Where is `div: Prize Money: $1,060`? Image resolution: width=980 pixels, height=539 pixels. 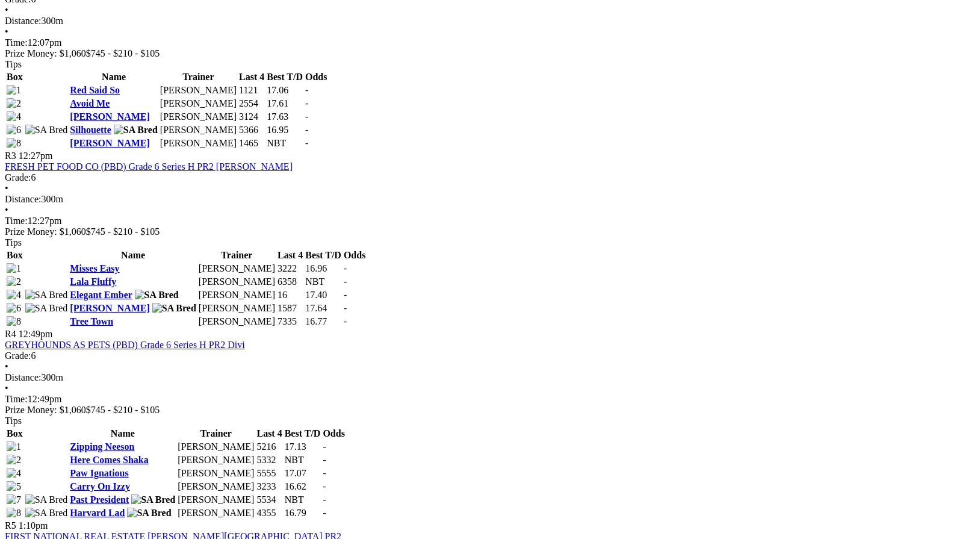 div: Prize Money: $1,060 is located at coordinates (490, 410).